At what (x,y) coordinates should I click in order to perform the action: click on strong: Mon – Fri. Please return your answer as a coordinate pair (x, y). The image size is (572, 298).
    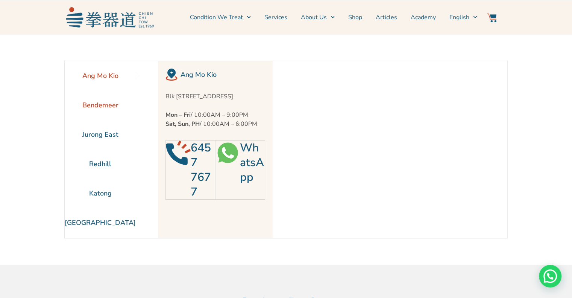
    Looking at the image, I should click on (178, 115).